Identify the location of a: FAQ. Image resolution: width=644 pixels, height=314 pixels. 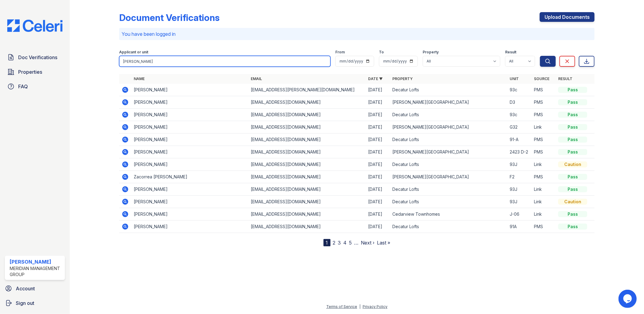
(35, 86).